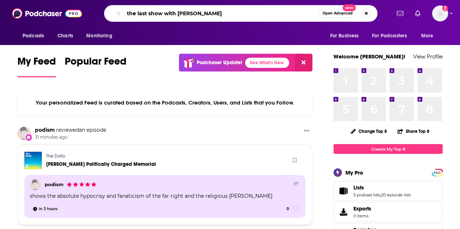  Describe the element at coordinates (306, 131) in the screenshot. I see `button: Show More Button` at that location.